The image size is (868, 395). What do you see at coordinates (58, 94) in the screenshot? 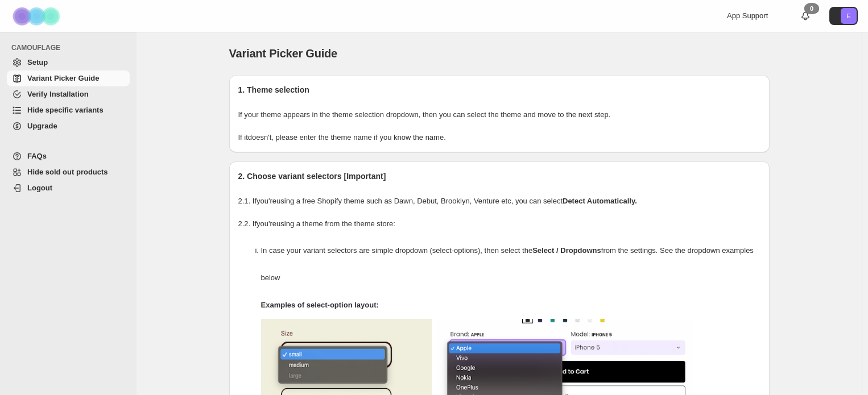
I see `span: Verify Installation` at bounding box center [58, 94].